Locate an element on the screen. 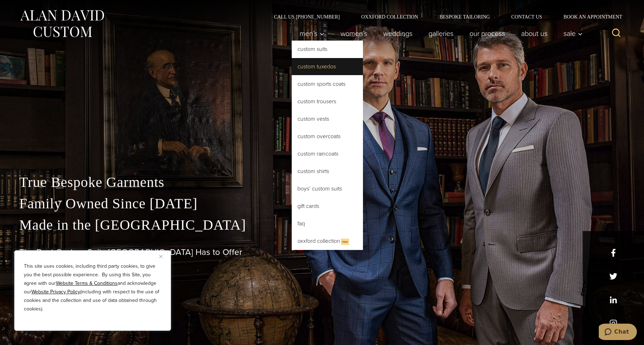  a: Galleries is located at coordinates (441, 33).